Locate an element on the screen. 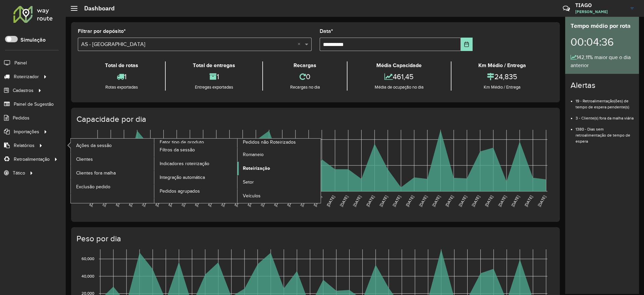 This screenshot has height=295, width=644. div: 461,45 is located at coordinates (399, 77).